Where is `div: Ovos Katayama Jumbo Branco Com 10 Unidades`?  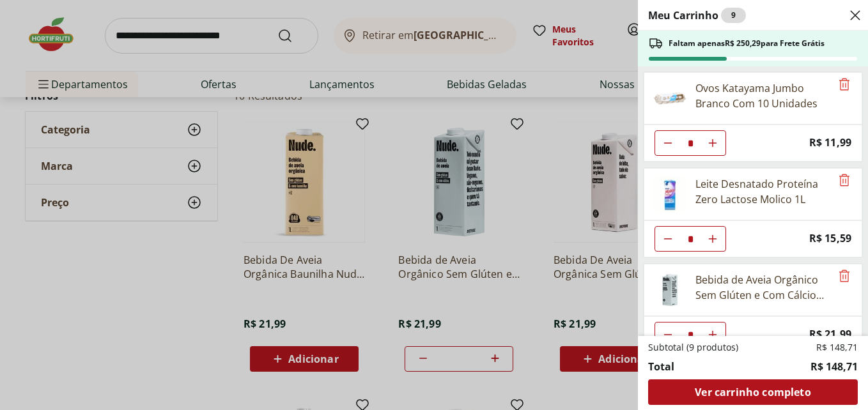 div: Ovos Katayama Jumbo Branco Com 10 Unidades is located at coordinates (763, 96).